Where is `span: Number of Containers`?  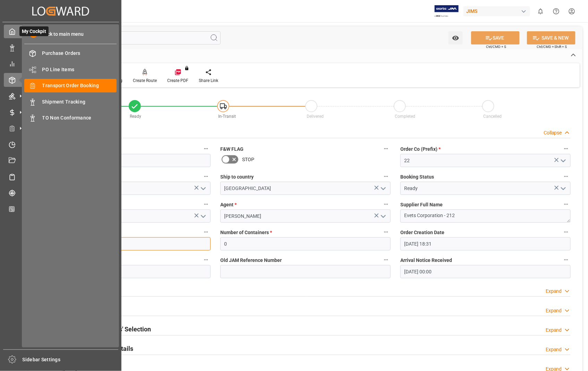 span: Number of Containers is located at coordinates (246, 233).